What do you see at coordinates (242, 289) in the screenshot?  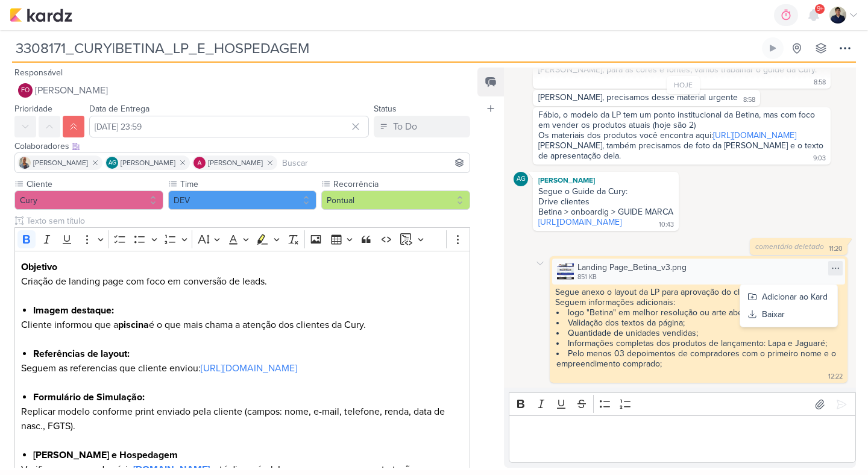 I see `p: Criação de landing page com foco em conversão de leads.` at bounding box center [242, 289].